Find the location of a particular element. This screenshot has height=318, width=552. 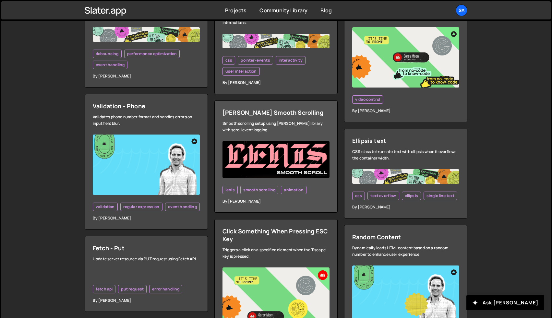

span: ellipsis is located at coordinates (411, 196).